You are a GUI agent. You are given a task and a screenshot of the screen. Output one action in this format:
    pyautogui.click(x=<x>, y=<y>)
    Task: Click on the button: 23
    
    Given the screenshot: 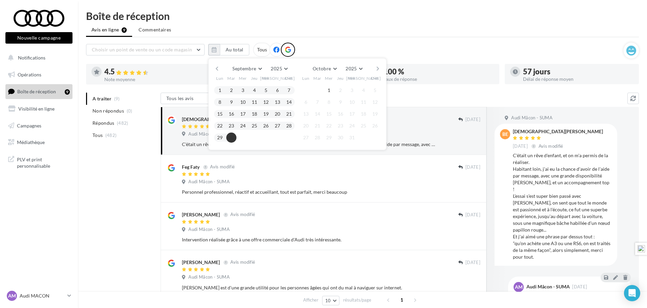 What is the action you would take?
    pyautogui.click(x=340, y=126)
    